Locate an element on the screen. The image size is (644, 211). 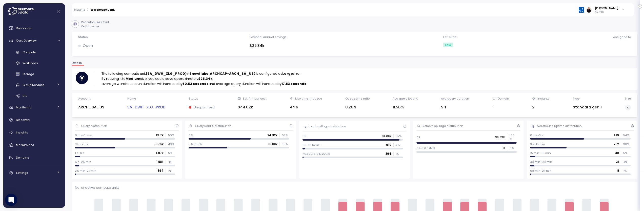
div: Assigned to is located at coordinates (622, 37).